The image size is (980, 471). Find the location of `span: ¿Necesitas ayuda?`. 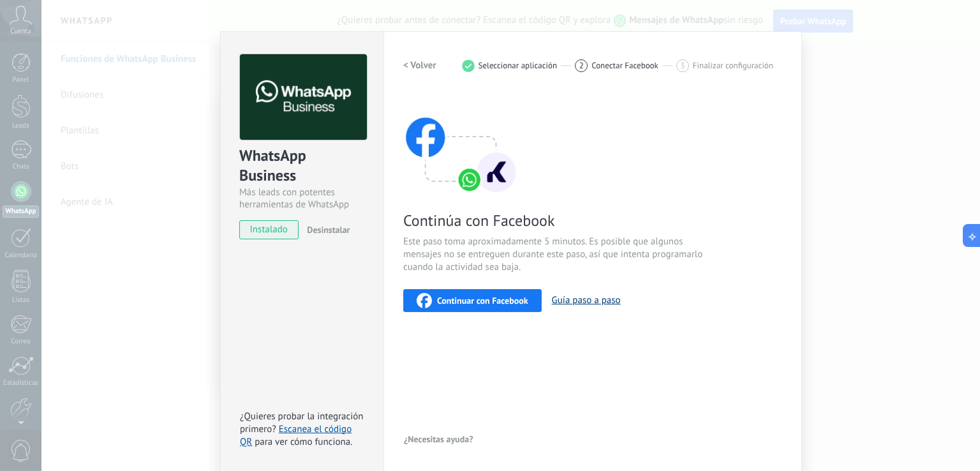

span: ¿Necesitas ayuda? is located at coordinates (438, 439).